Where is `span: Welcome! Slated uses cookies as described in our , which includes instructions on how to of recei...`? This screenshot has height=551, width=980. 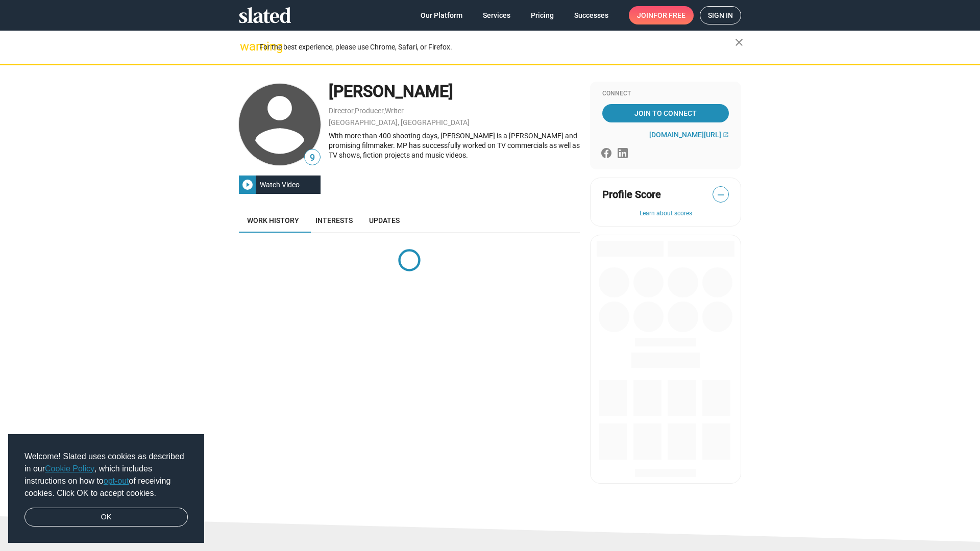 span: Welcome! Slated uses cookies as described in our , which includes instructions on how to of recei... is located at coordinates (106, 475).